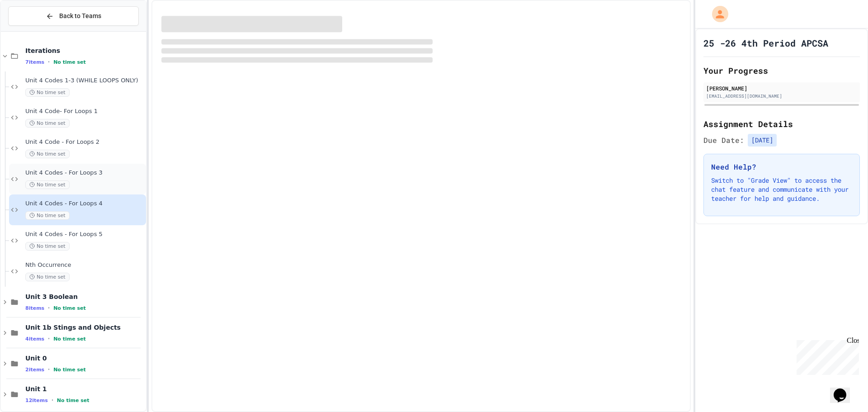 The width and height of the screenshot is (868, 412). What do you see at coordinates (84, 50) in the screenshot?
I see `span: Iterations` at bounding box center [84, 50].